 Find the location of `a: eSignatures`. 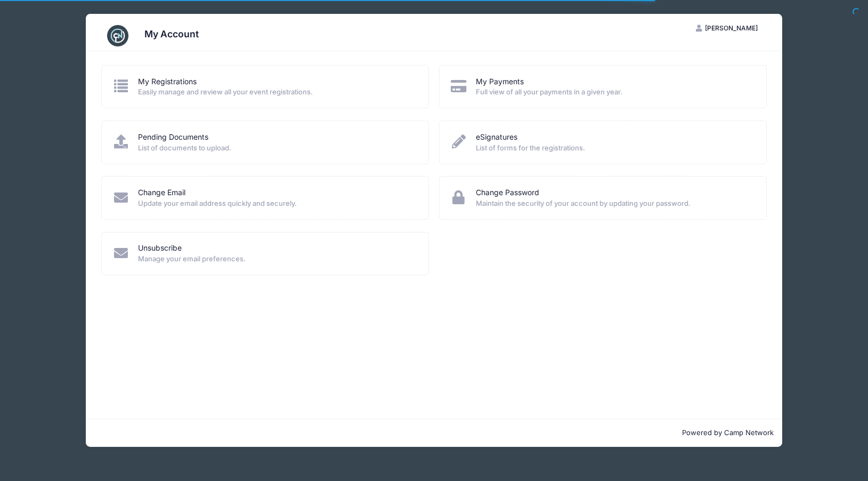

a: eSignatures is located at coordinates (497, 137).